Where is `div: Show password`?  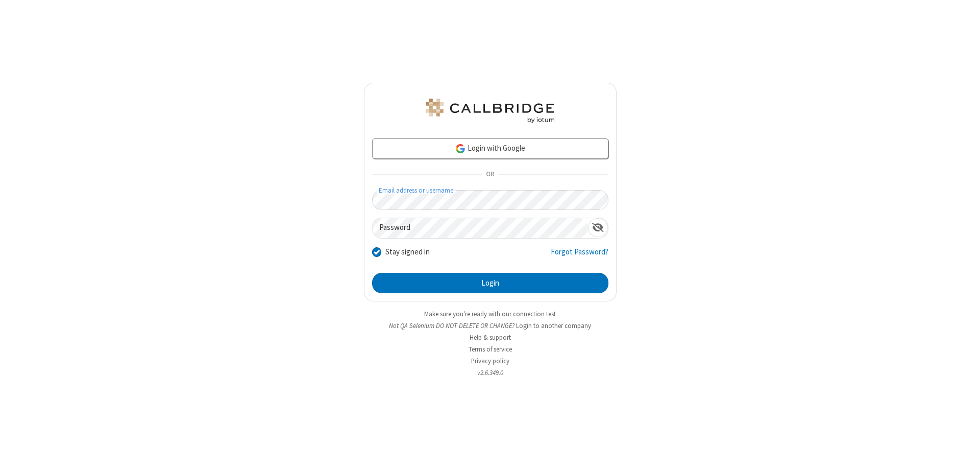 div: Show password is located at coordinates (598, 227).